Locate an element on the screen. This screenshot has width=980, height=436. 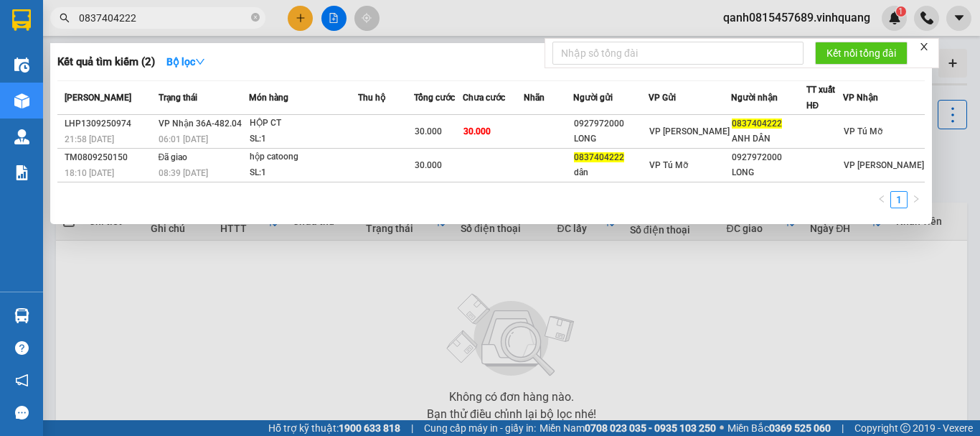
div: TM0809250150 is located at coordinates (109, 157).